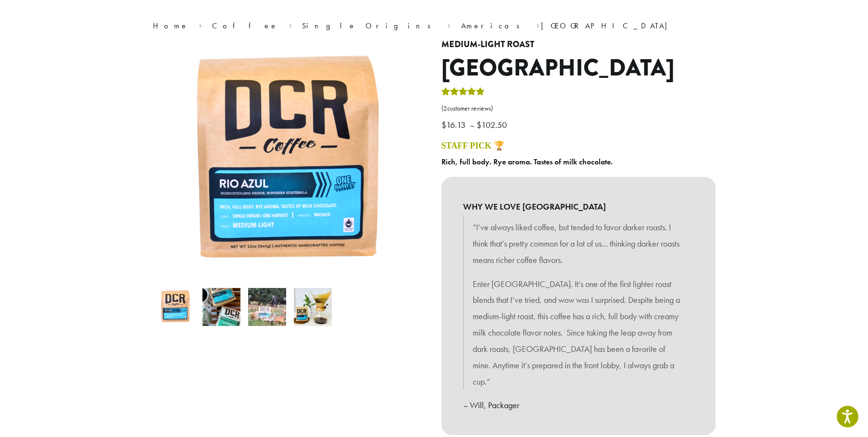 The width and height of the screenshot is (868, 437). Describe the element at coordinates (578, 45) in the screenshot. I see `h4: Medium-Light Roast` at that location.